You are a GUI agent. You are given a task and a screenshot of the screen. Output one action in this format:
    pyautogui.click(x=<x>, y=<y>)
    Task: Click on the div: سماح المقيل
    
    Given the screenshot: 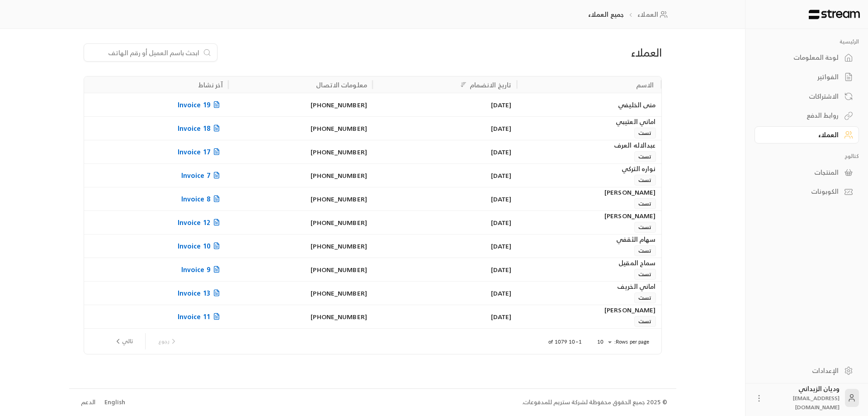 What is the action you would take?
    pyautogui.click(x=589, y=263)
    